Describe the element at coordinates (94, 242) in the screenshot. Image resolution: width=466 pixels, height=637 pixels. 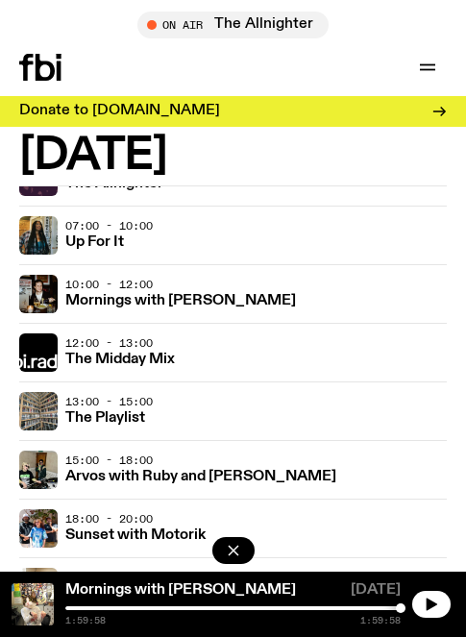
I see `h3: Up For It` at that location.